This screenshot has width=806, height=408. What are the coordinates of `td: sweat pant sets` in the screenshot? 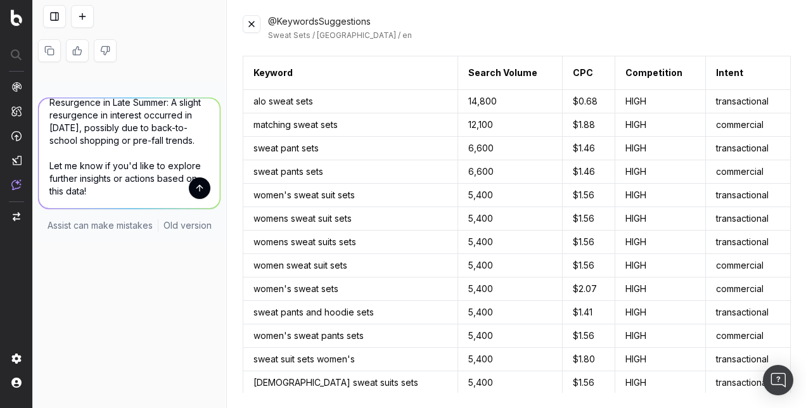 It's located at (350, 148).